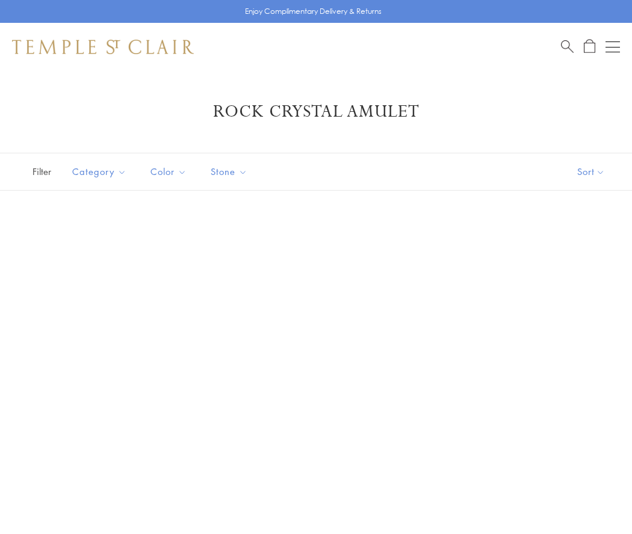  Describe the element at coordinates (170, 172) in the screenshot. I see `span: Color` at that location.